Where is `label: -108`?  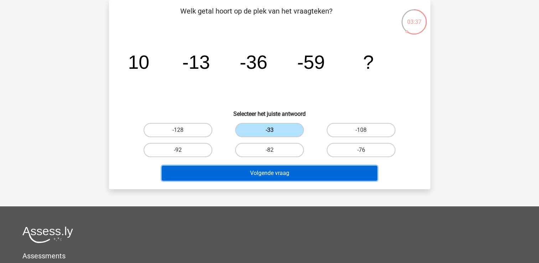
label: -108 is located at coordinates (361, 130).